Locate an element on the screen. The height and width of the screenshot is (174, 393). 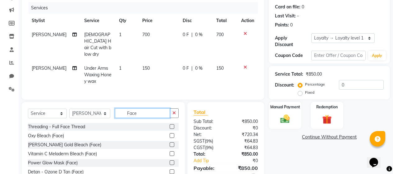
div: Apply Discount is located at coordinates (293, 41).